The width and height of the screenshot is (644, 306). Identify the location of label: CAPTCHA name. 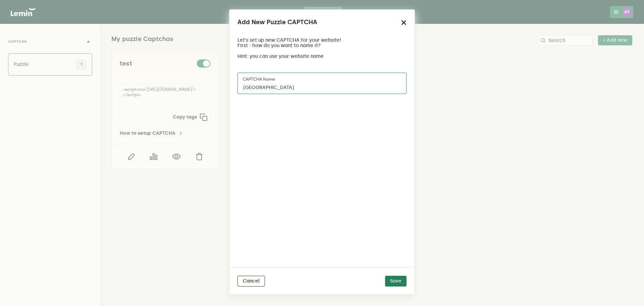
(259, 79).